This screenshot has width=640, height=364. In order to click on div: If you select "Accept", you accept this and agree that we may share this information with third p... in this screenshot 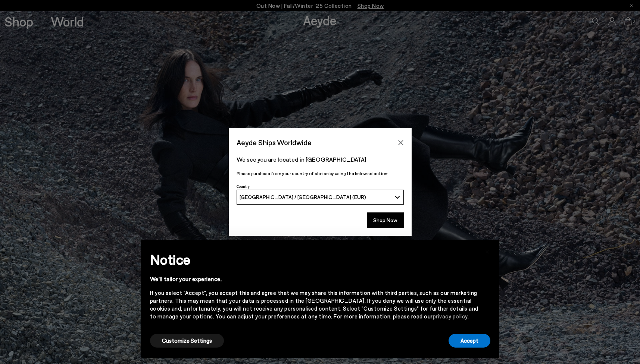, I will do `click(314, 304)`.